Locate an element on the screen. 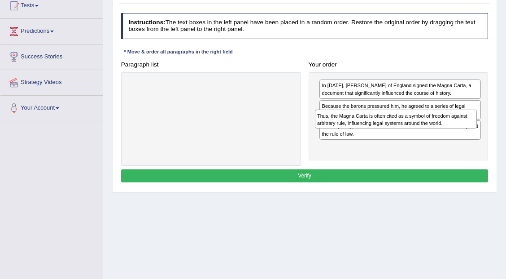 This screenshot has height=279, width=506. a: Predictions is located at coordinates (52, 30).